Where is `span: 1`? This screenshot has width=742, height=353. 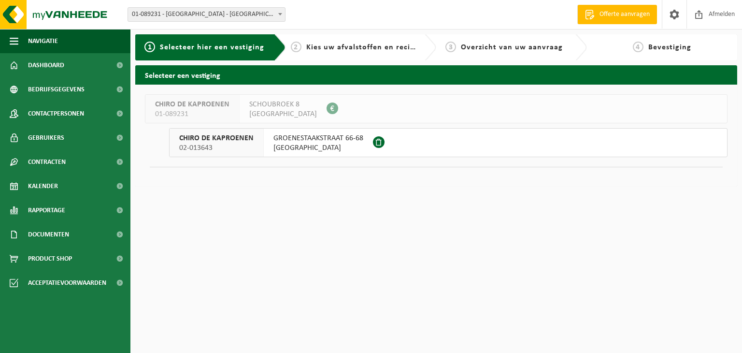 span: 1 is located at coordinates (150, 47).